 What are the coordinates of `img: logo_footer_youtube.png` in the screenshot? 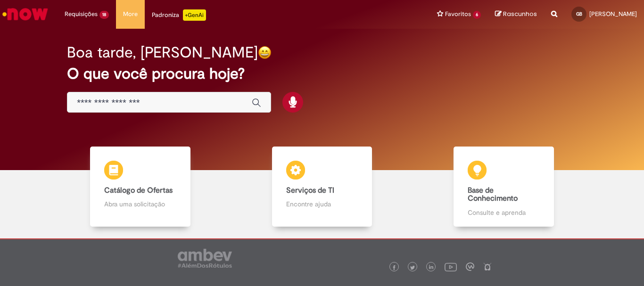 It's located at (450, 267).